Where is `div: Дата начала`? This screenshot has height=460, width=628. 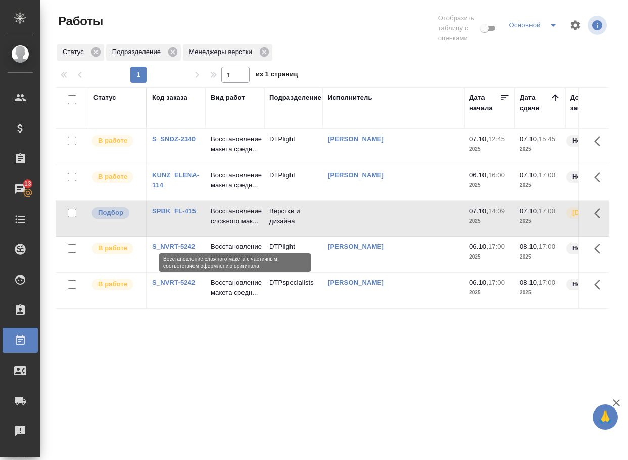
div: Дата начала is located at coordinates (485, 103).